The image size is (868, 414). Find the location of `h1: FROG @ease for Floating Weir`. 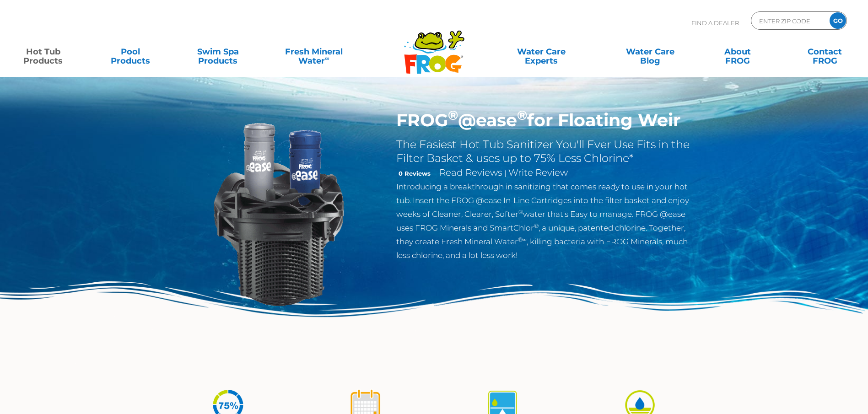

h1: FROG @ease for Floating Weir is located at coordinates (546, 120).